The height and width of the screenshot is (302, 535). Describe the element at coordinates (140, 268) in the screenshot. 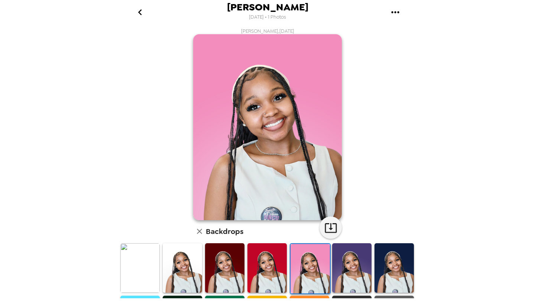

I see `img: Original` at that location.